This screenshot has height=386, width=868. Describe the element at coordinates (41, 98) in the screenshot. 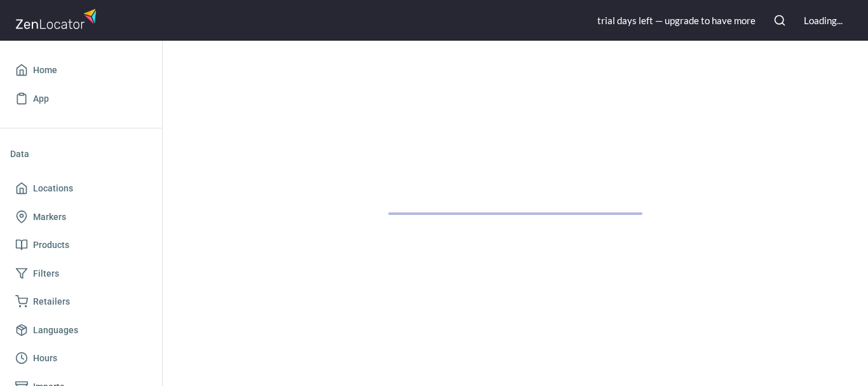

I see `span: App` at that location.